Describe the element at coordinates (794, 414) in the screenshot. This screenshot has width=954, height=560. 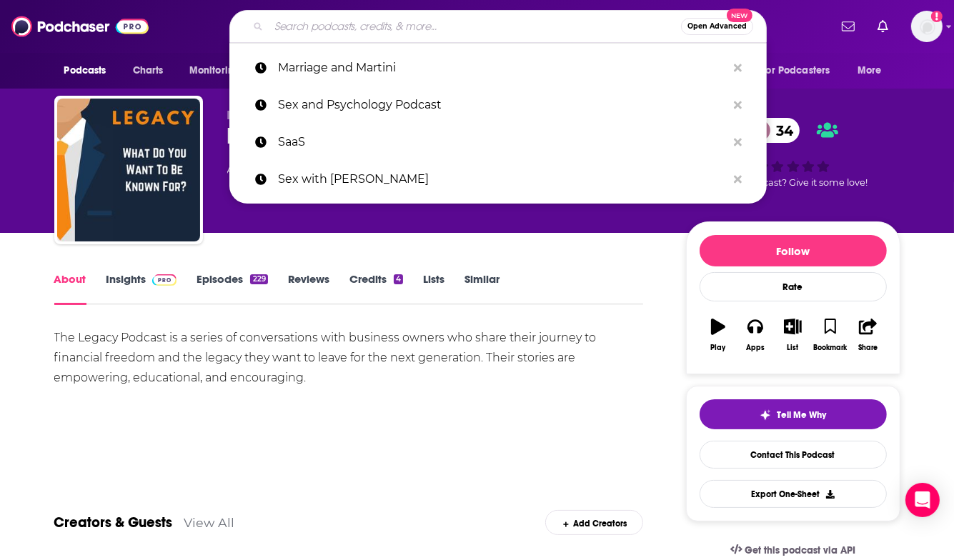
I see `button: tell me why sparkleTell Me Why` at that location.